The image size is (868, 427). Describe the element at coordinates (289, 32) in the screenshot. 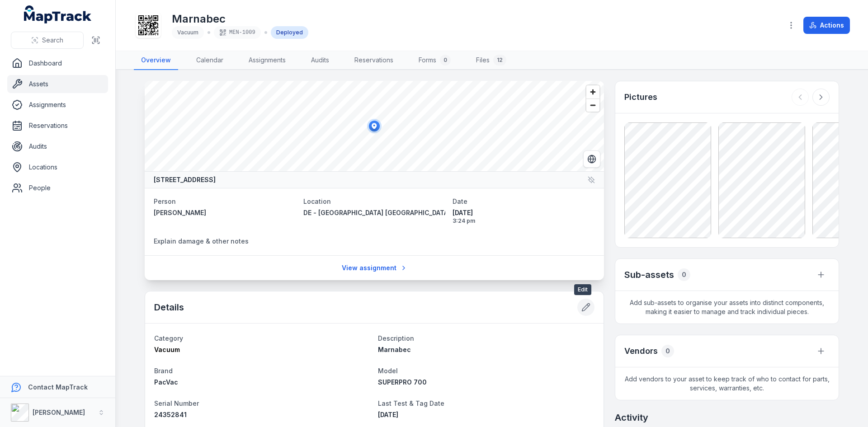

I see `div: Deployed` at that location.